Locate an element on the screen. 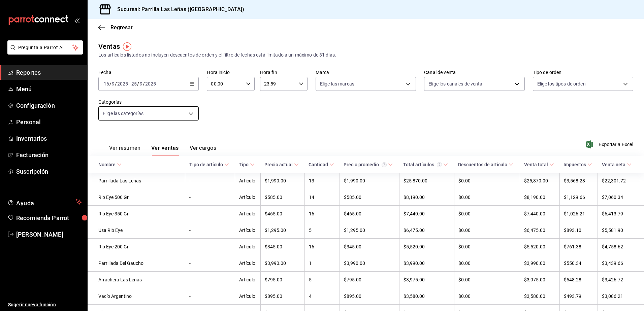  span: Descuentos de artículo is located at coordinates (486, 165).